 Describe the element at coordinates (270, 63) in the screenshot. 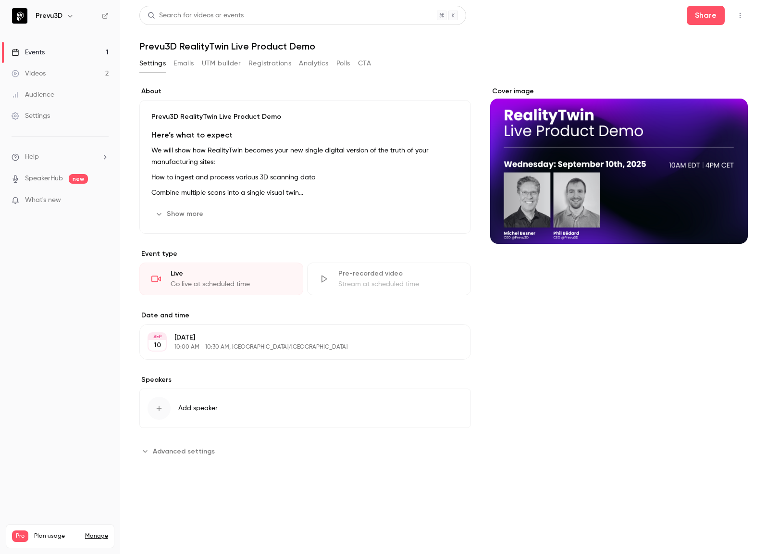

I see `button: Registrations` at that location.